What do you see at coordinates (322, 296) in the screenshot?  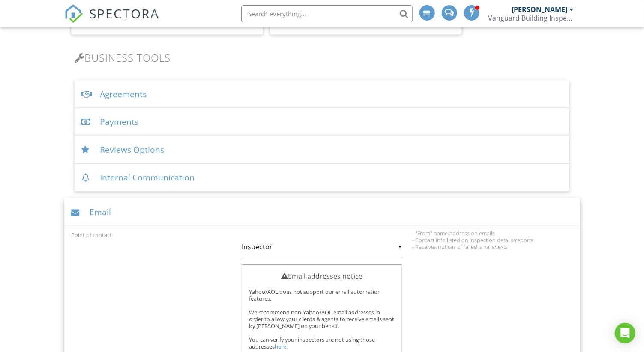 I see `div: Yahoo/AOL does not support our email automation features.` at bounding box center [322, 296].